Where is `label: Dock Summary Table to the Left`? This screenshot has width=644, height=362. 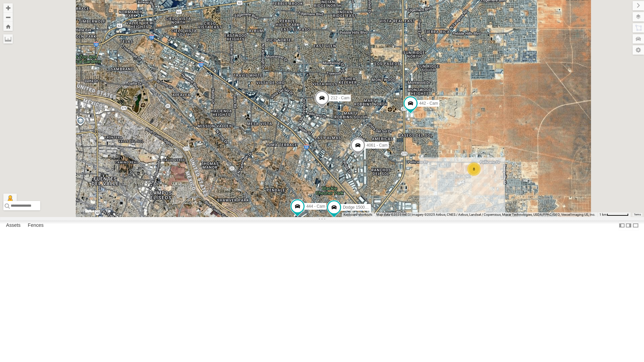
label: Dock Summary Table to the Left is located at coordinates (621, 225).